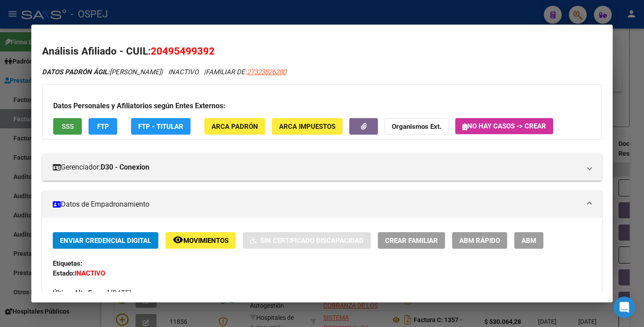 This screenshot has width=644, height=327. Describe the element at coordinates (529, 240) in the screenshot. I see `span: ABM` at that location.